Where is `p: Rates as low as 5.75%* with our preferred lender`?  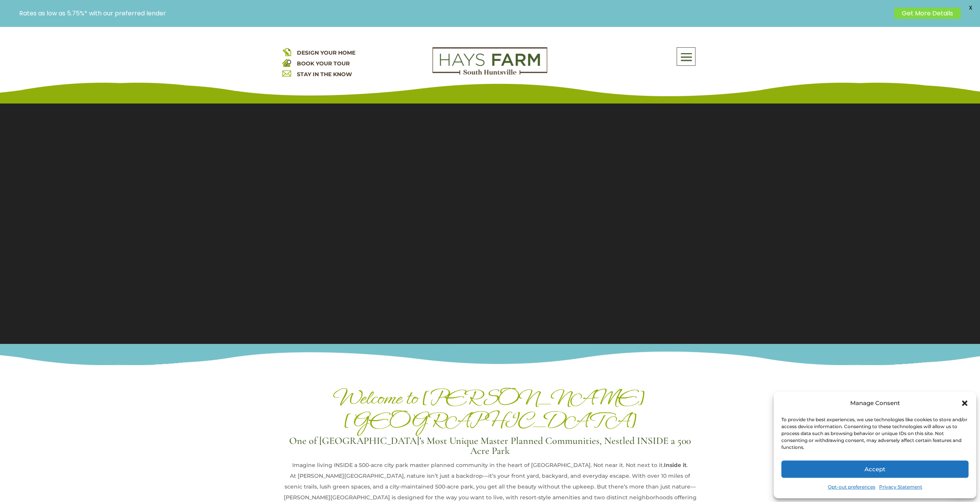 p: Rates as low as 5.75%* with our preferred lender is located at coordinates (455, 13).